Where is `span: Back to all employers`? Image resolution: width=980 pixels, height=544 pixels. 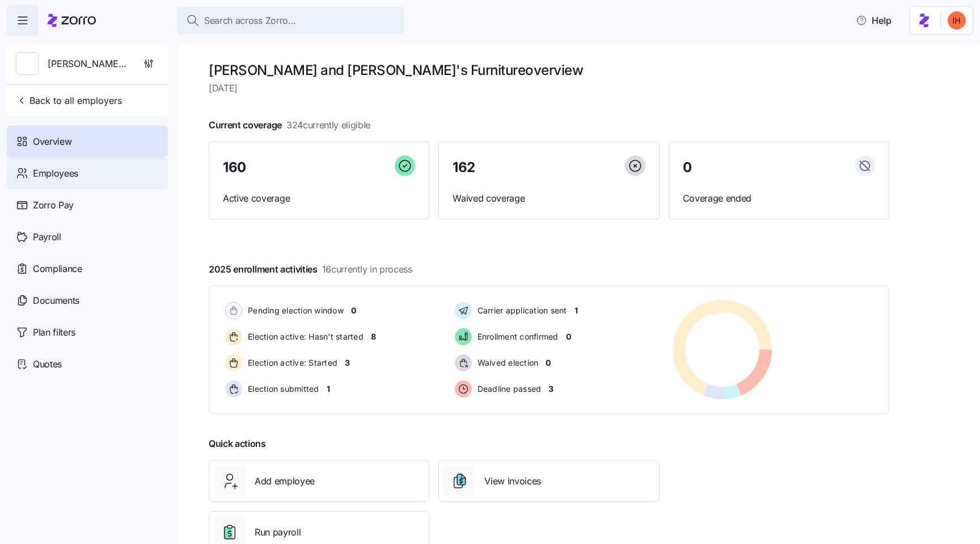
span: Back to all employers is located at coordinates (68, 101).